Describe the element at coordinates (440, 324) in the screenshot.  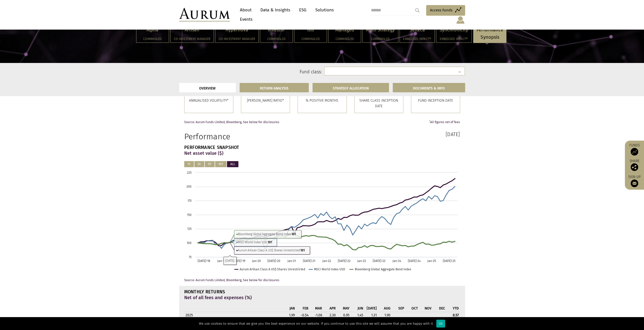
I see `div: Ok` at that location.